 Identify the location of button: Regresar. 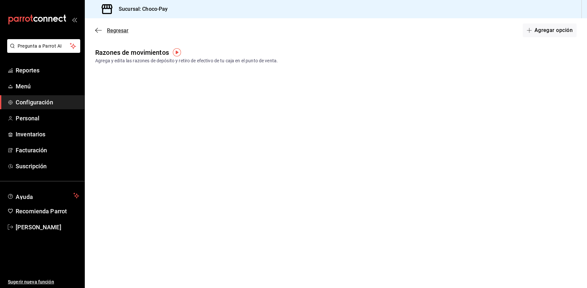
(112, 30).